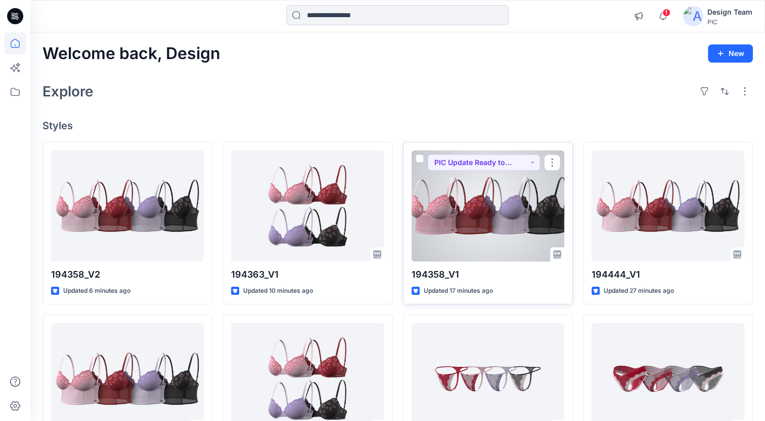 The image size is (765, 421). What do you see at coordinates (278, 291) in the screenshot?
I see `p: Updated 10 minutes ago` at bounding box center [278, 291].